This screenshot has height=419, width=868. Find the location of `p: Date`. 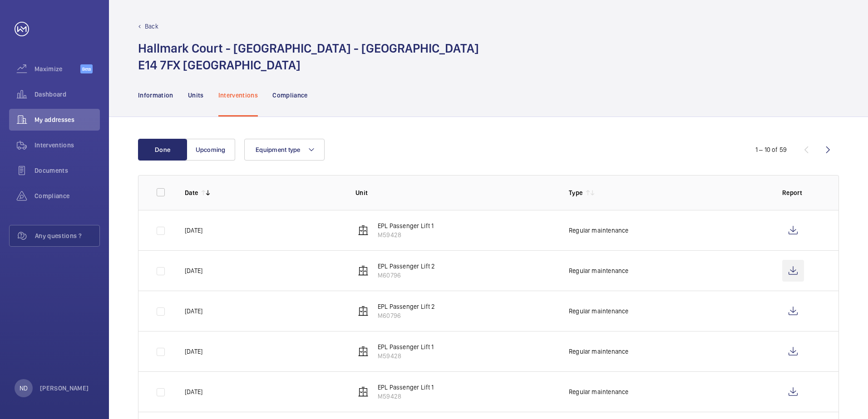

p: Date is located at coordinates (191, 193).